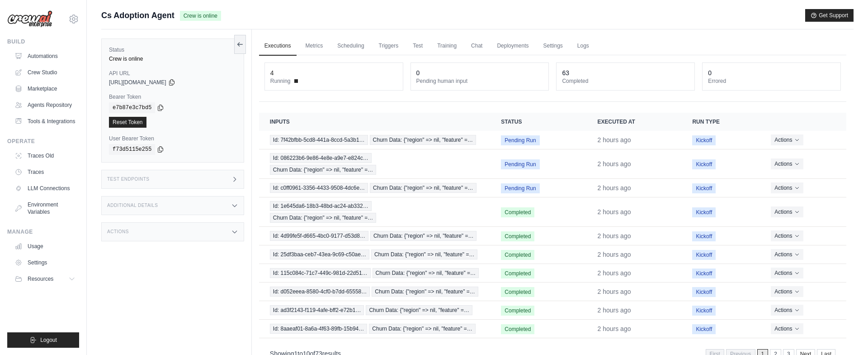 This screenshot has width=868, height=355. I want to click on span: Logout, so click(49, 340).